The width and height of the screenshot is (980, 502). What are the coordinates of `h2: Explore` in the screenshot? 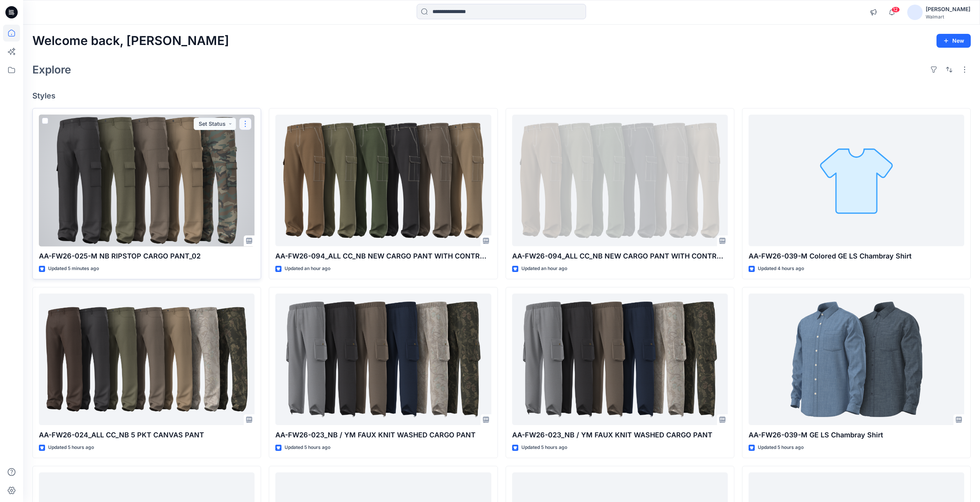 It's located at (52, 70).